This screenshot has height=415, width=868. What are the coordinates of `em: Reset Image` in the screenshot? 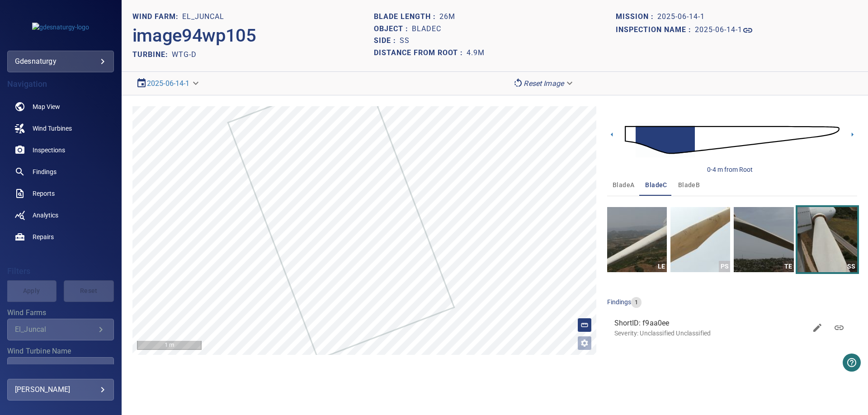 It's located at (544, 83).